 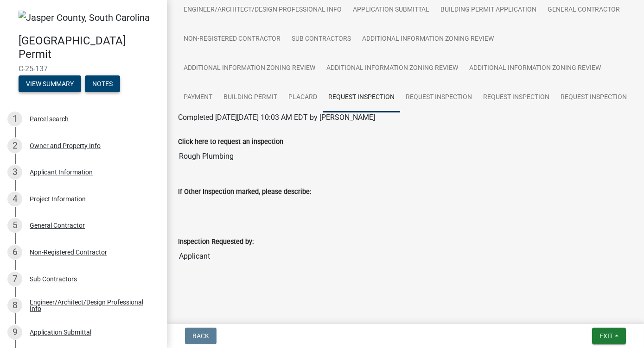 I want to click on div: Application Submittal, so click(x=60, y=332).